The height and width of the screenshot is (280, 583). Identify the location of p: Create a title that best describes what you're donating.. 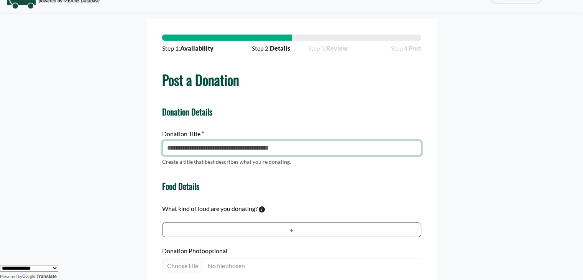
(226, 161).